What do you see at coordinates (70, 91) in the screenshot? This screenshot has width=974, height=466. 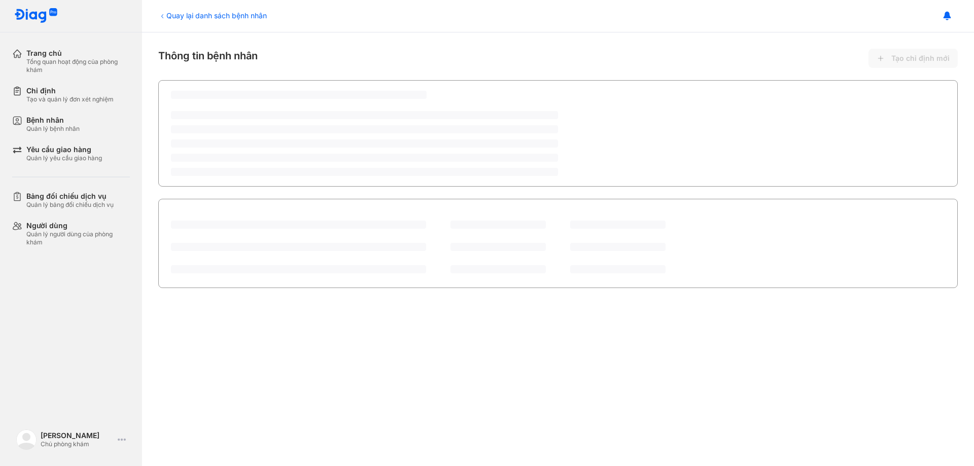 I see `div: Chỉ định` at bounding box center [70, 91].